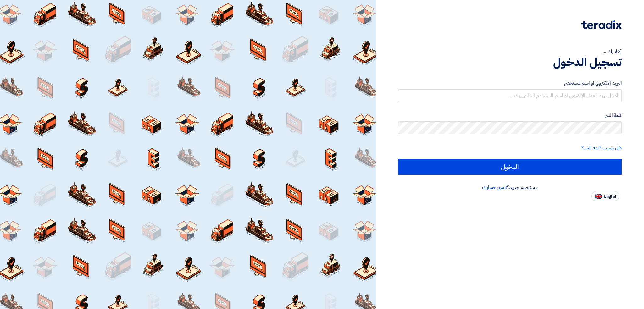  What do you see at coordinates (494, 187) in the screenshot?
I see `a: أنشئ حسابك` at bounding box center [494, 187].